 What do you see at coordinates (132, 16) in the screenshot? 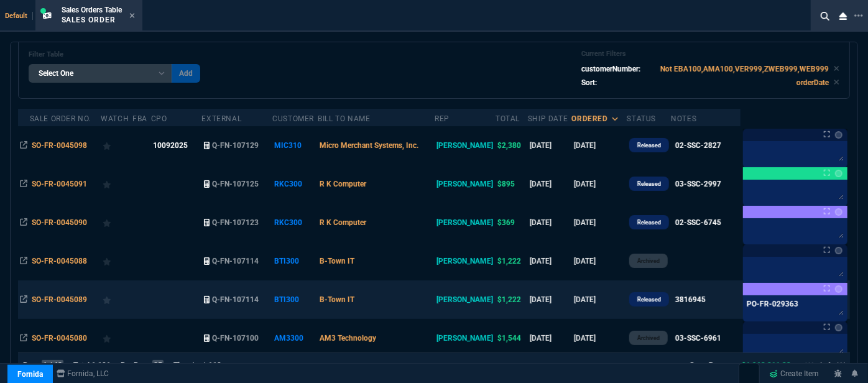
I see `nx-icon: Close Tab` at bounding box center [132, 16].